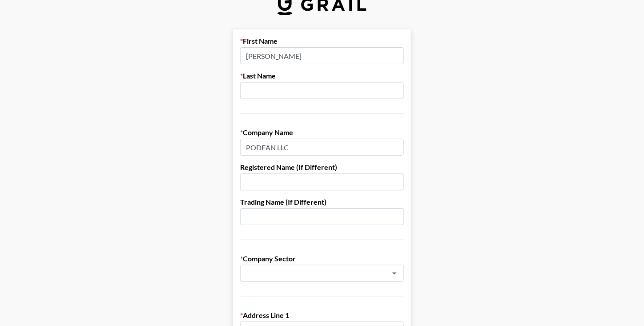 This screenshot has width=644, height=326. I want to click on label: First Name, so click(322, 41).